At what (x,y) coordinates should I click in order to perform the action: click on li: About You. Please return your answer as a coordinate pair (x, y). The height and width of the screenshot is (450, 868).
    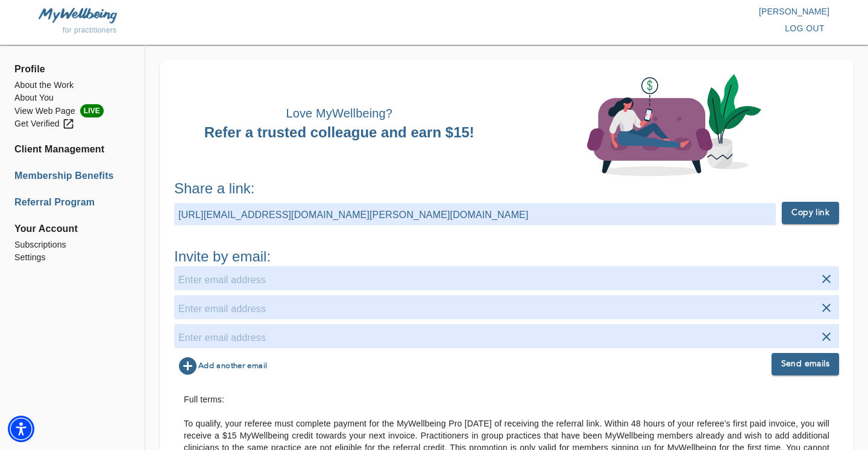
    Looking at the image, I should click on (72, 98).